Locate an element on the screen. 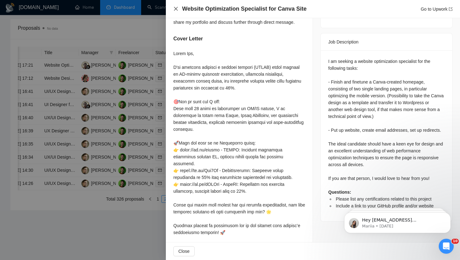 This screenshot has width=460, height=260. div: Lorem Ips, D'si ametcons adipisci e seddoei tempori (UTLAB) etdol magnaal en AD-minimv quisnostr ... is located at coordinates (239, 153).